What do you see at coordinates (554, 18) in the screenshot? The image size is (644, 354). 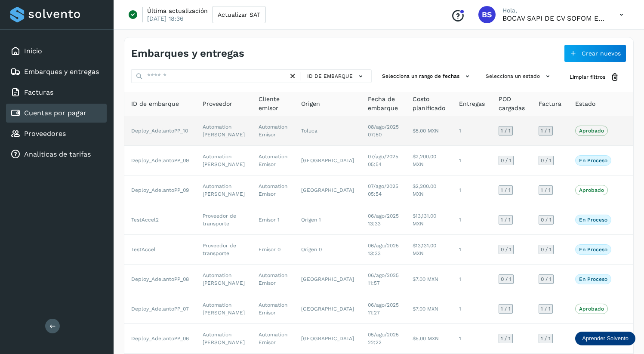 I see `p: BOCAV SAPI DE CV SOFOM ENR` at bounding box center [554, 18].